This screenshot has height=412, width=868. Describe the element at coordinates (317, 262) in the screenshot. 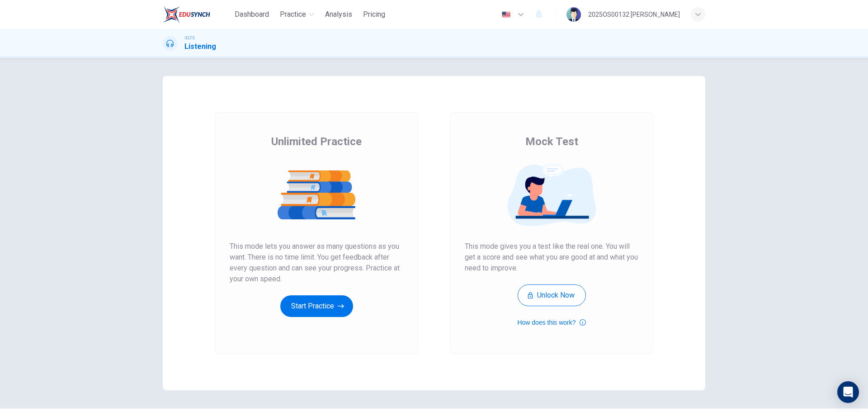

I see `span: This mode lets you answer as many questions as you want. There is no time limit. You get feedback...` at that location.